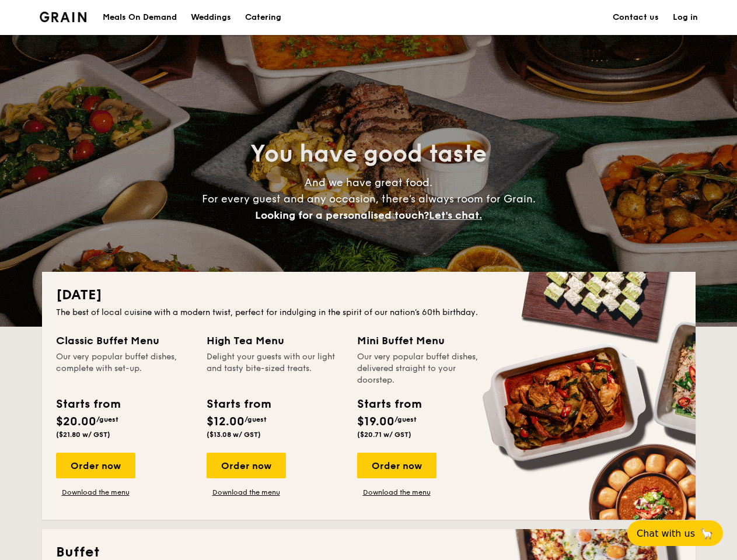  I want to click on span: ($21.80 w/ GST), so click(83, 434).